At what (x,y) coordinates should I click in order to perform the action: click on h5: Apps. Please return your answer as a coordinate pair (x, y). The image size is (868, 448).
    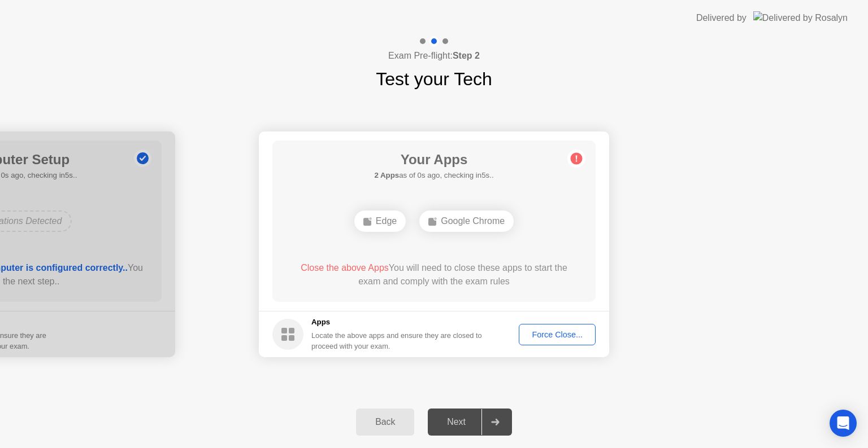
    Looking at the image, I should click on (397, 322).